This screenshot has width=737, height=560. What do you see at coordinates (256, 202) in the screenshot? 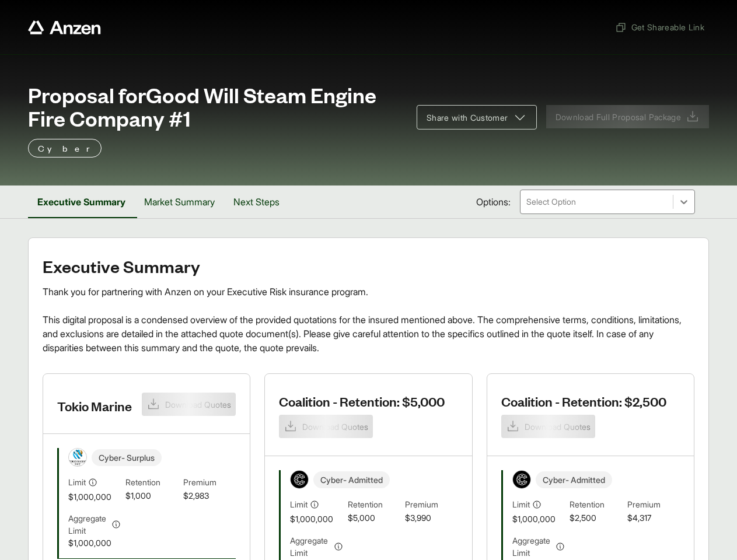
I see `button: Next Steps` at bounding box center [256, 202].